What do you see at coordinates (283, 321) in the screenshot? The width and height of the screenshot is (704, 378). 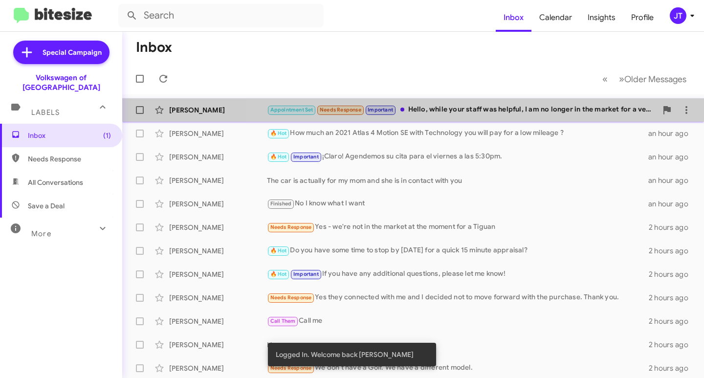 I see `span: Call Them` at bounding box center [283, 321].